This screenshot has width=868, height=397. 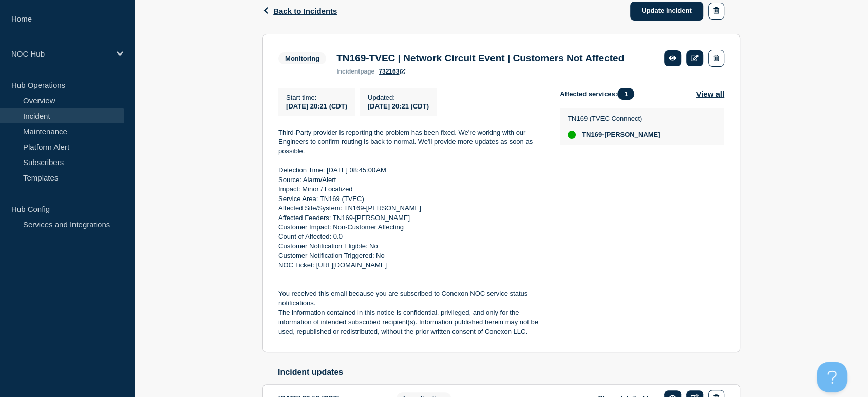 What do you see at coordinates (411, 237) in the screenshot?
I see `p: Count of Affected: 0.0` at bounding box center [411, 237].